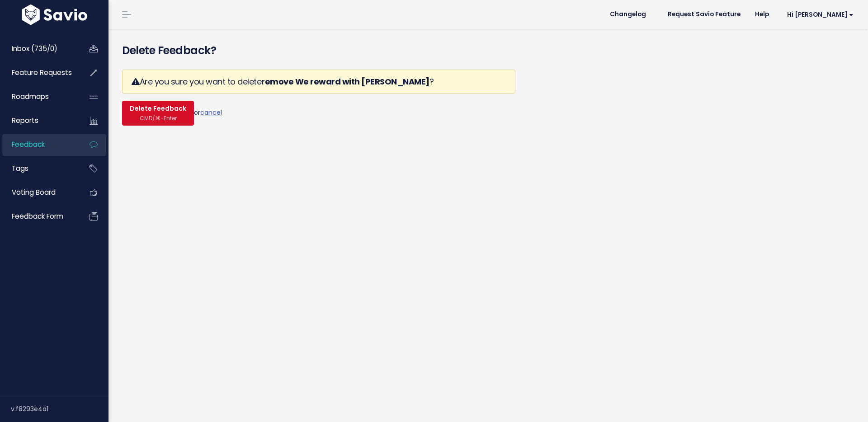  What do you see at coordinates (54, 14) in the screenshot?
I see `img: logo-white.9d6f32f41409.svg` at bounding box center [54, 14].